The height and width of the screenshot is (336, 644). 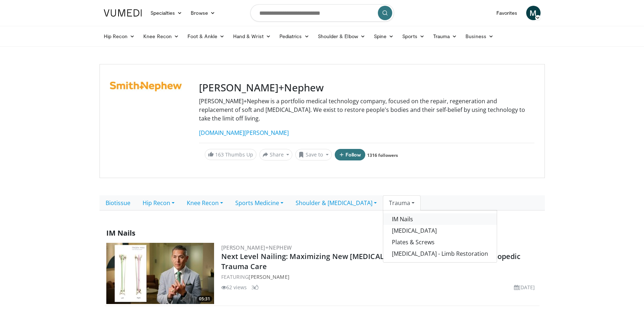 I want to click on a: Sports Medicine, so click(x=260, y=203).